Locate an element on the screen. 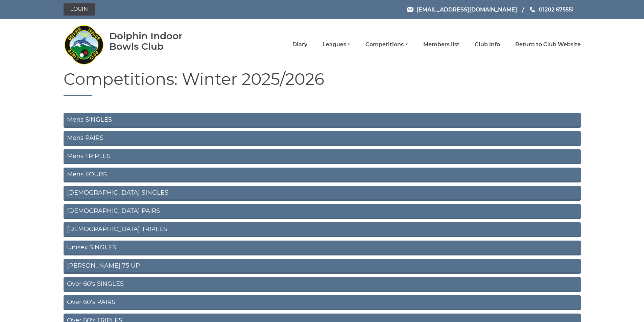  a: Club Info is located at coordinates (487, 44).